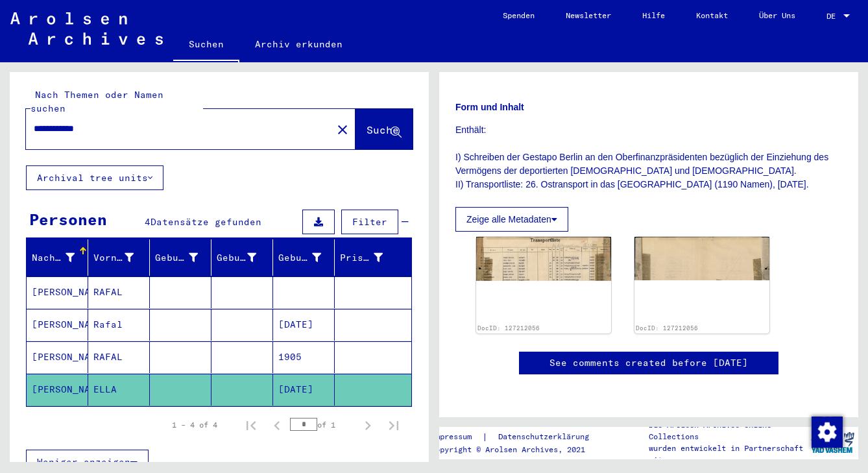  I want to click on img: 001.jpg, so click(544, 280).